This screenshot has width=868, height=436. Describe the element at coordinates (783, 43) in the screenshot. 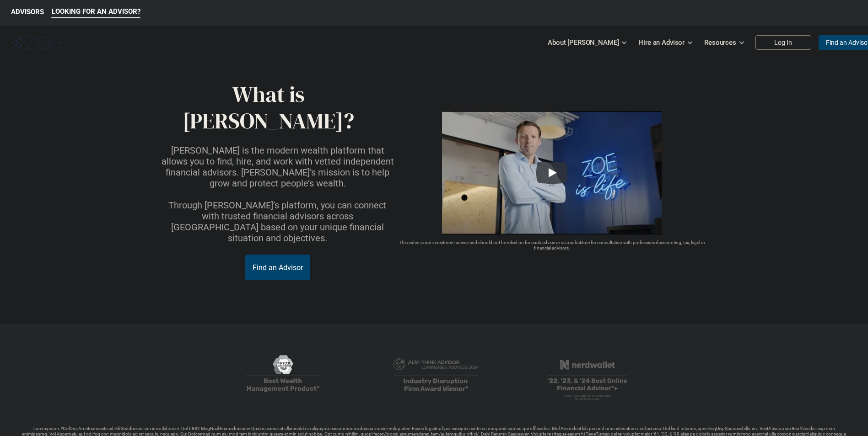

I see `a: Log In` at that location.